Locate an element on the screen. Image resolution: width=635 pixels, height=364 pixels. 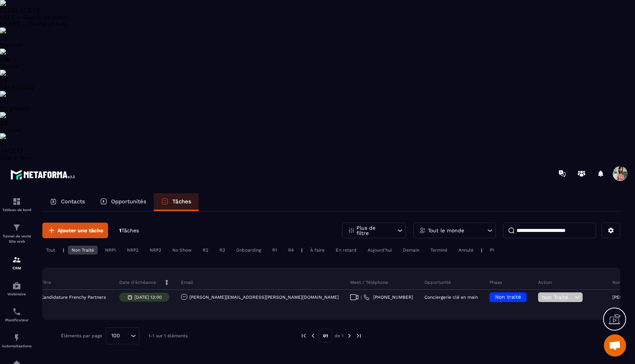
p: Meet / Téléphone is located at coordinates (369, 282).